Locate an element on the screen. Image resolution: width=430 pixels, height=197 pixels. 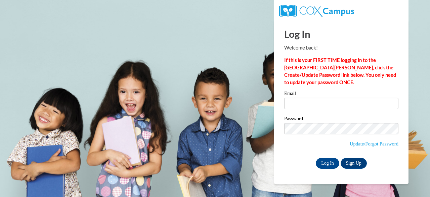
p: Welcome back! is located at coordinates (342, 48).